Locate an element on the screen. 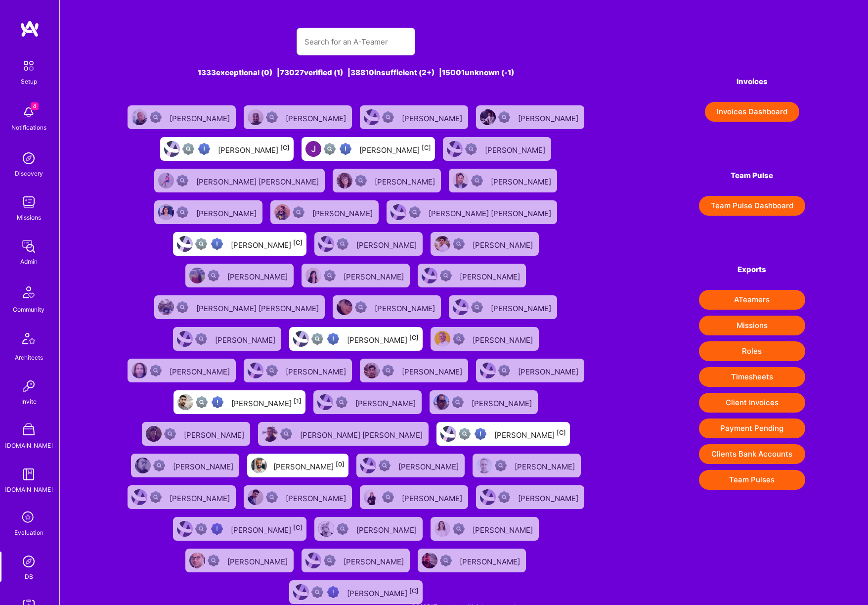 The image size is (868, 605). button: Team Pulse Dashboard is located at coordinates (752, 206).